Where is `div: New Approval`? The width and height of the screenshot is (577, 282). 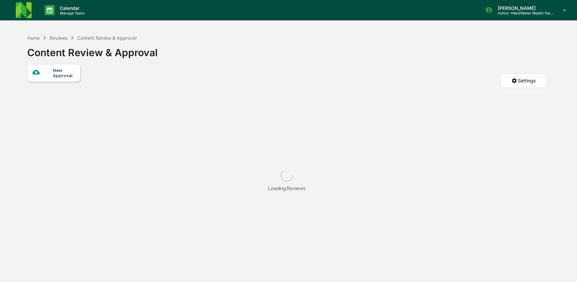
div: New Approval is located at coordinates (64, 73).